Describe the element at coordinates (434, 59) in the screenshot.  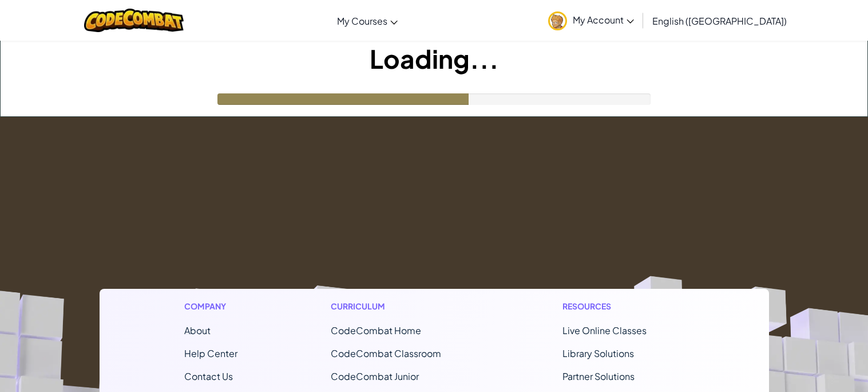
I see `h1: Loading...` at that location.